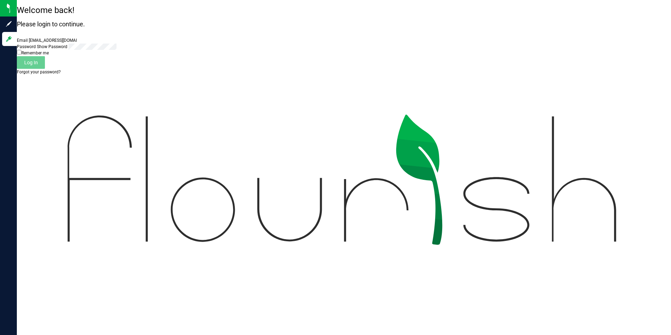 The width and height of the screenshot is (671, 335). What do you see at coordinates (9, 24) in the screenshot?
I see `inline-svg: Sign up` at bounding box center [9, 24].